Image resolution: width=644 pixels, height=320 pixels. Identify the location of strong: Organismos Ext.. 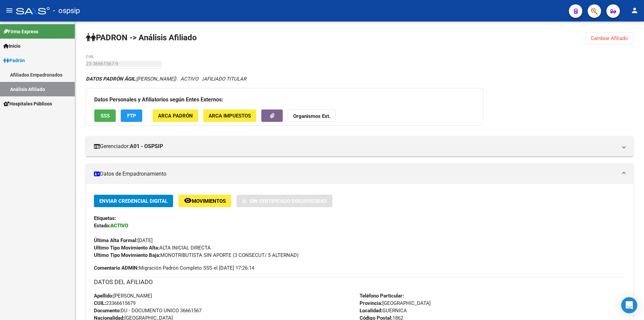
(312, 116).